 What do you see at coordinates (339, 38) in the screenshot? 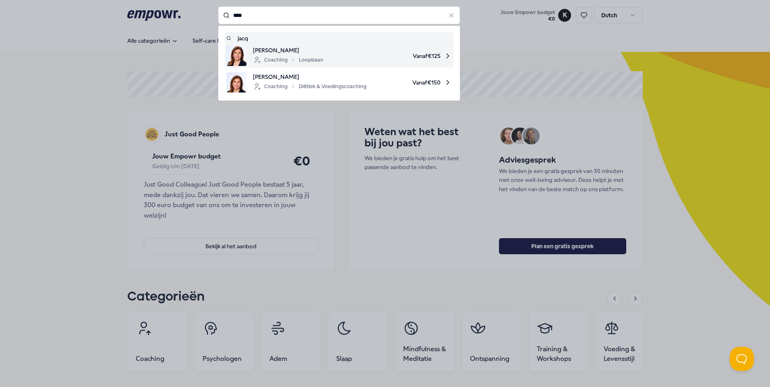
I see `div: jacq` at bounding box center [339, 38].